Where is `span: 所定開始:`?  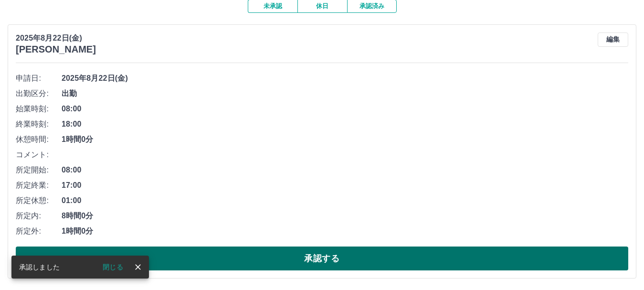
span: 所定開始: is located at coordinates (38, 170).